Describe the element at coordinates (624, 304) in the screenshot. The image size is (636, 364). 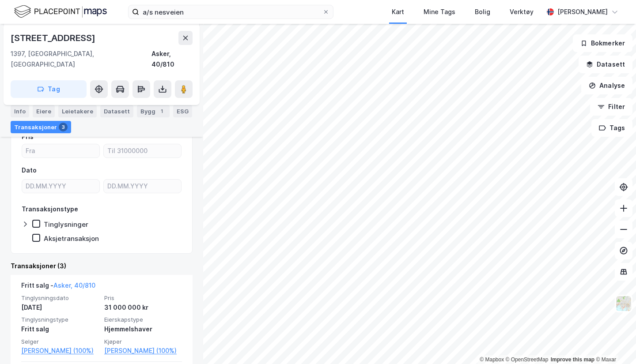
I see `img: Z` at that location.